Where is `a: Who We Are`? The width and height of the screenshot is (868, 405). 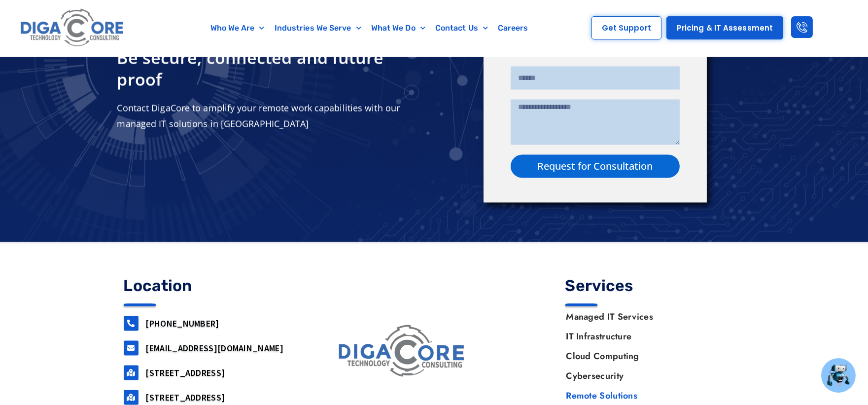 a: Who We Are is located at coordinates (238, 28).